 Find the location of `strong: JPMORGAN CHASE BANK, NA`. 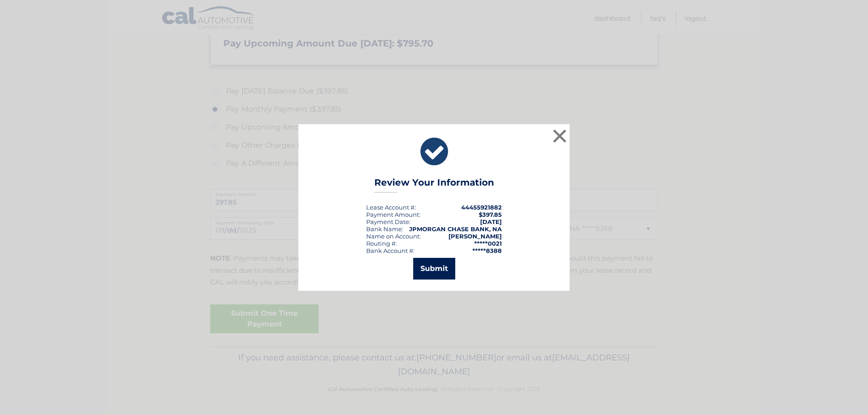

strong: JPMORGAN CHASE BANK, NA is located at coordinates (455, 229).